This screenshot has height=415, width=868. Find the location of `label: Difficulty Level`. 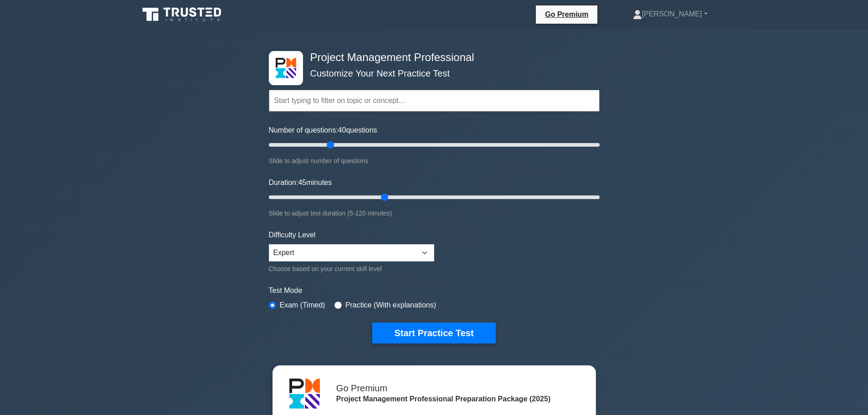

label: Difficulty Level is located at coordinates (292, 235).